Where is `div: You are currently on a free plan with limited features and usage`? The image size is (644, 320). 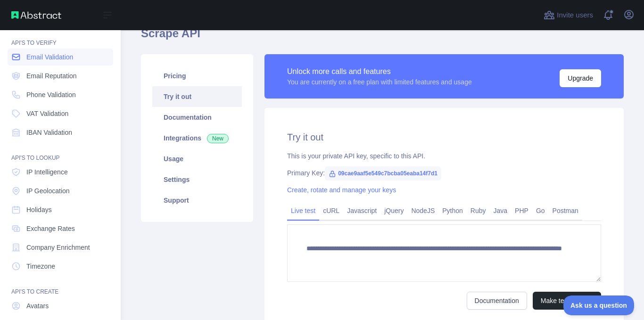 div: You are currently on a free plan with limited features and usage is located at coordinates (379, 82).